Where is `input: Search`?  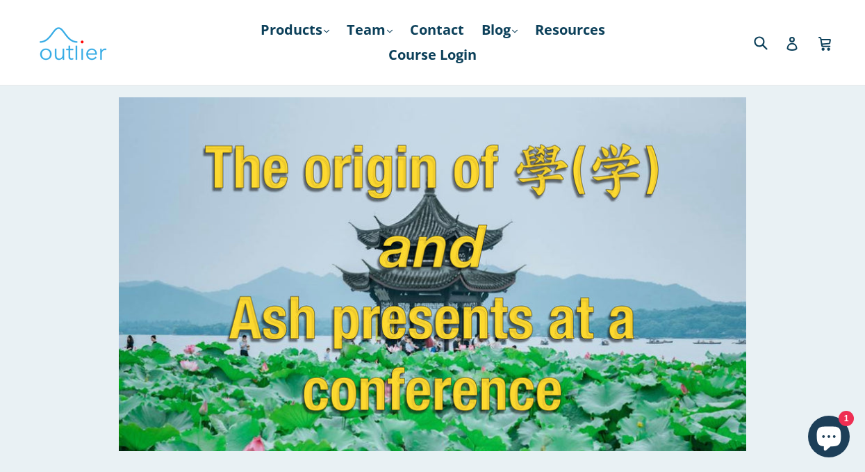 input: Search is located at coordinates (769, 42).